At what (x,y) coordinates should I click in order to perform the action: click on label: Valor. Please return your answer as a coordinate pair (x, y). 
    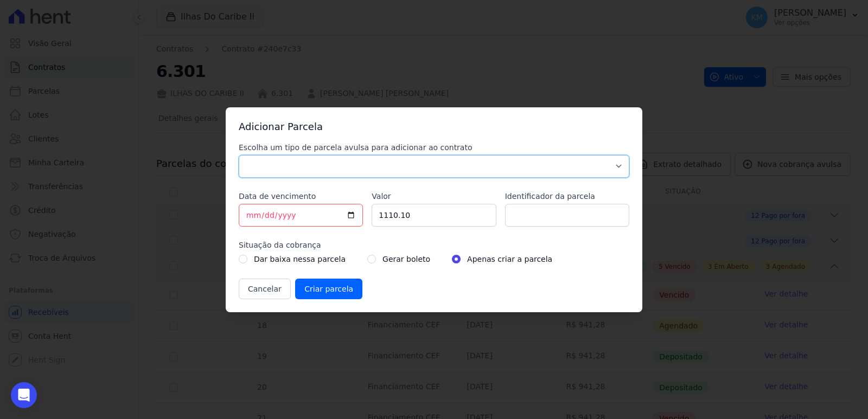
    Looking at the image, I should click on (433, 196).